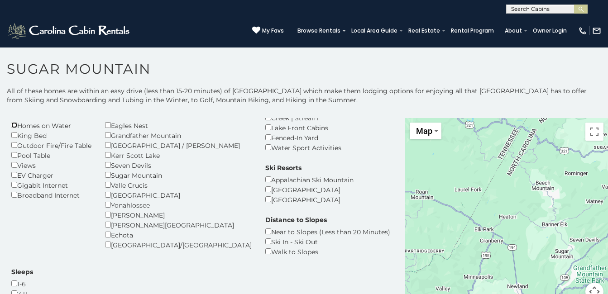 The width and height of the screenshot is (608, 294). What do you see at coordinates (51, 165) in the screenshot?
I see `div: Views` at bounding box center [51, 165].